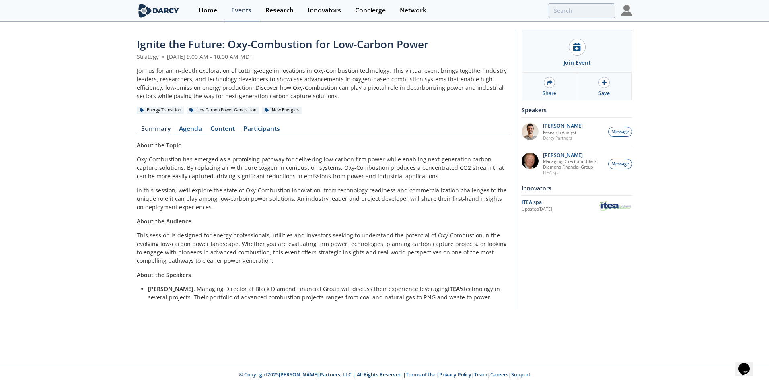  Describe the element at coordinates (577, 110) in the screenshot. I see `div: Speakers` at that location.